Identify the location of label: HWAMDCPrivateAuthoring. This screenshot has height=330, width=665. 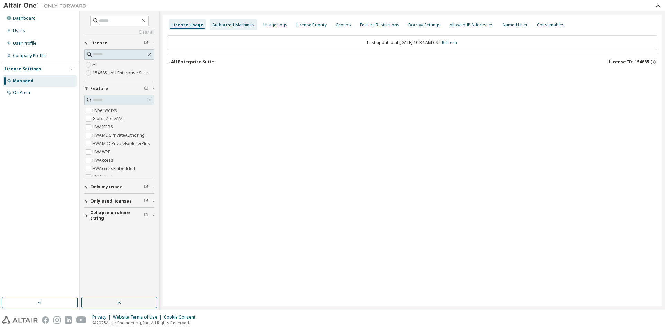
(119, 135).